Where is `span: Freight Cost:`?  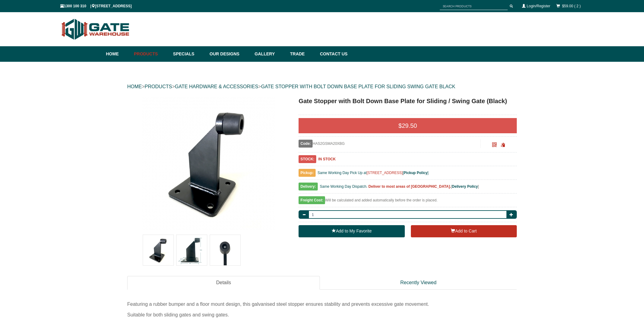
span: Freight Cost: is located at coordinates (311, 200).